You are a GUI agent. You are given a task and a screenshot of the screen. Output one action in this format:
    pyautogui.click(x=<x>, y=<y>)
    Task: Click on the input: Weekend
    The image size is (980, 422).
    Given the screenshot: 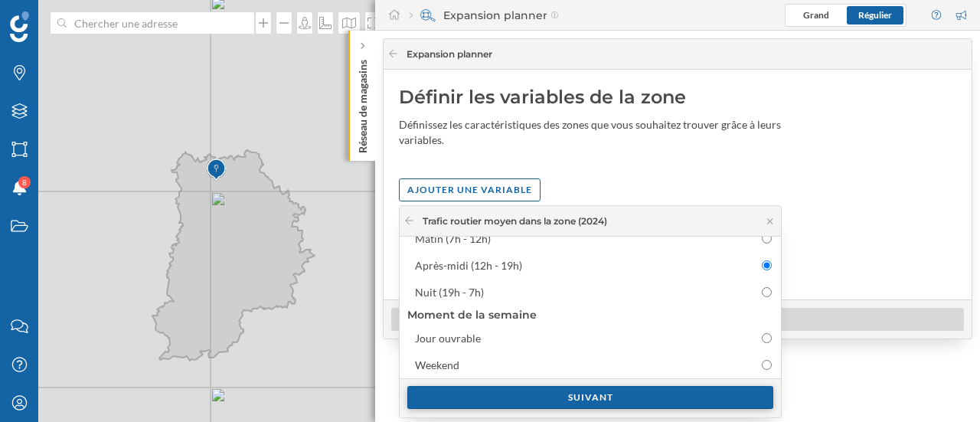 What is the action you would take?
    pyautogui.click(x=767, y=364)
    